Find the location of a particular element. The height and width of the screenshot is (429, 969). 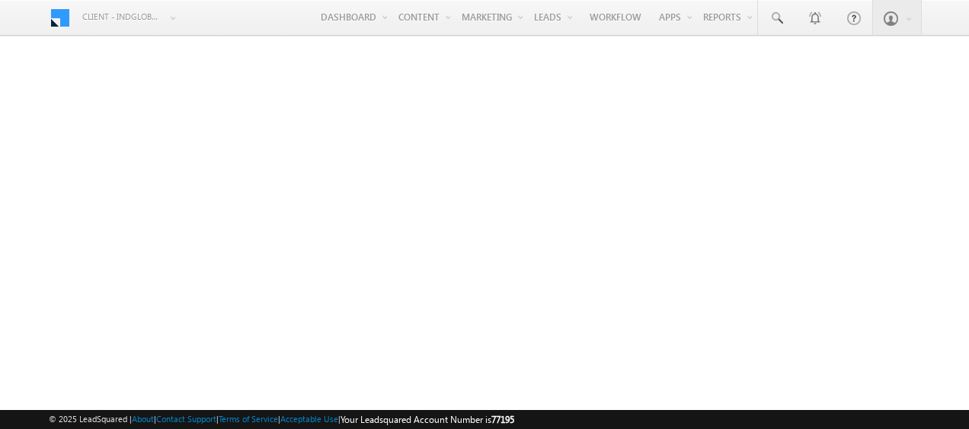

a: Contact Support is located at coordinates (186, 419).